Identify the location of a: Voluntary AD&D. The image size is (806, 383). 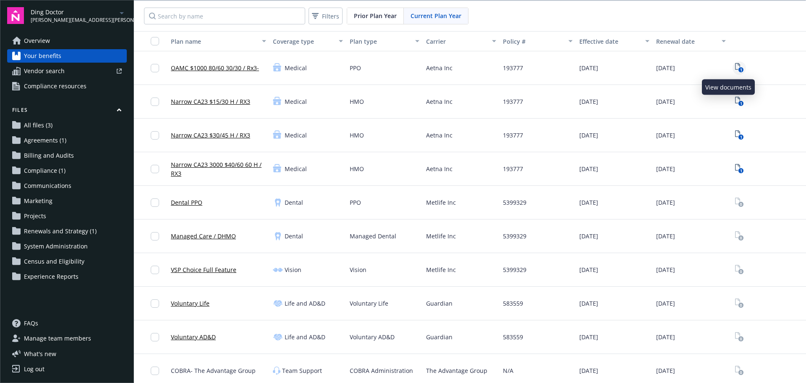
(193, 336).